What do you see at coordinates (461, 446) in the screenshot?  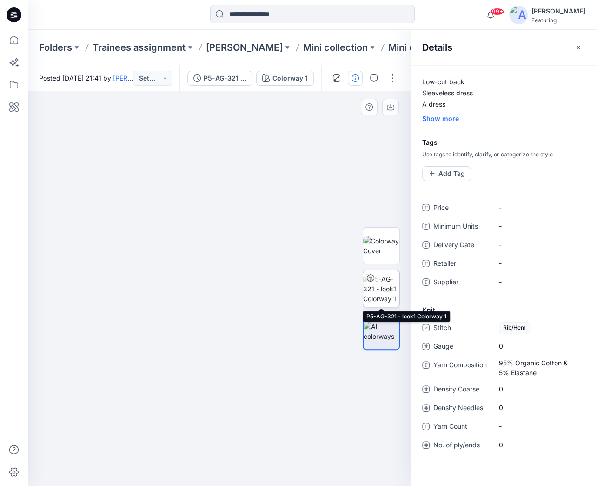 I see `span: No. of ply/ends` at bounding box center [461, 446].